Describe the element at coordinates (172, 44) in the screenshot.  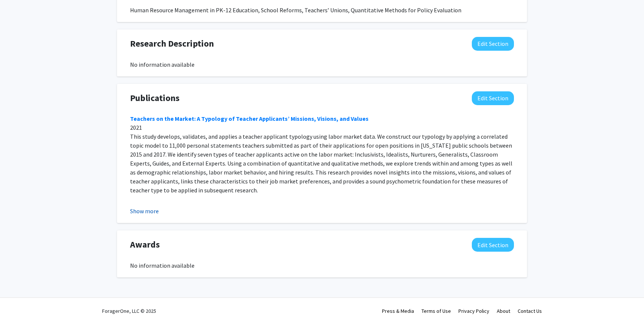
I see `span: Research Description` at that location.